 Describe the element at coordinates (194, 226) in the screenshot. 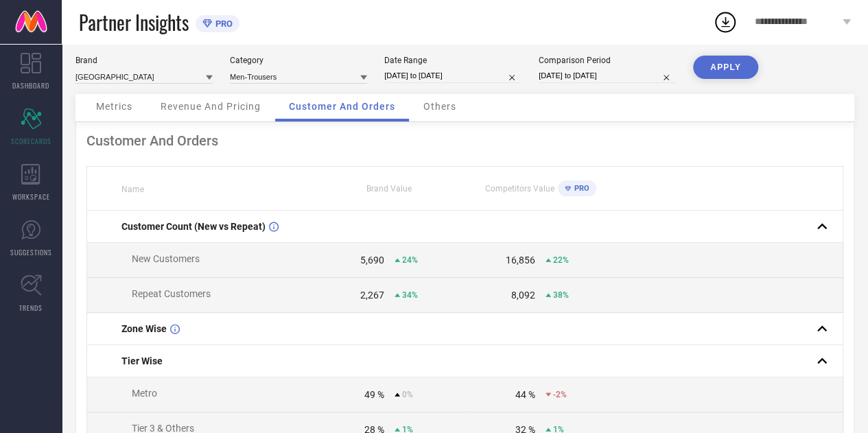

I see `span: Customer Count (New vs Repeat)` at that location.